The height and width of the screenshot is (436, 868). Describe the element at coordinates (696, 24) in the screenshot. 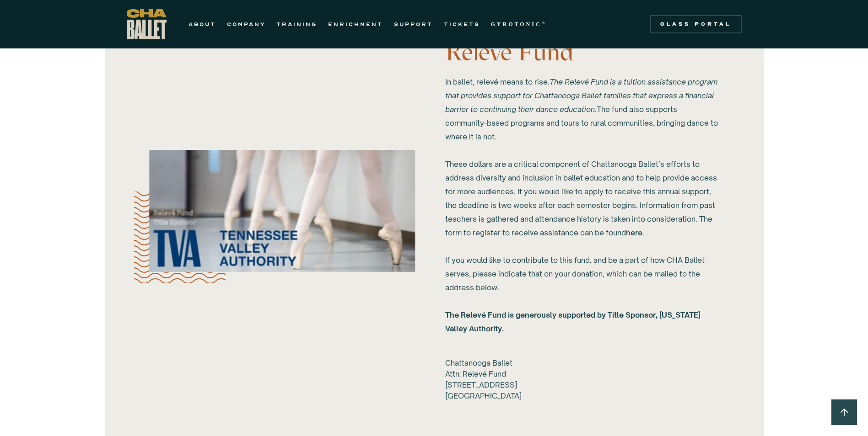

I see `div: Class Portal` at that location.